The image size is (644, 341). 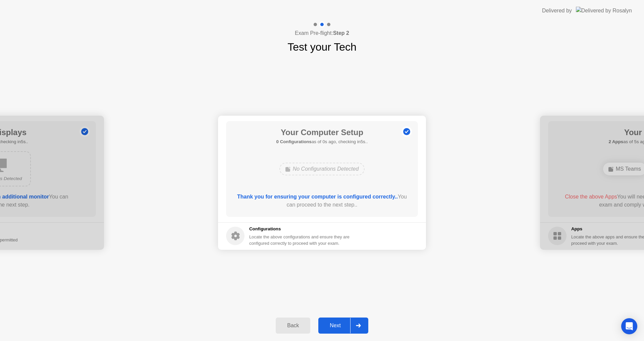 I want to click on button: Next, so click(x=343, y=326).